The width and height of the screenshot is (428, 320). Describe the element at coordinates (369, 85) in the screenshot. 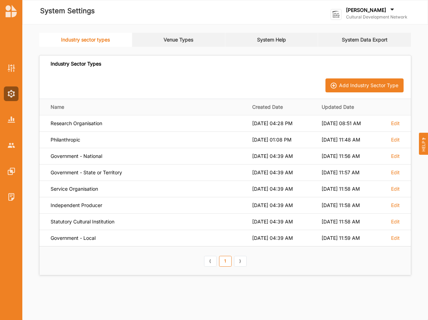

I see `div: Add Industry Sector Type` at that location.